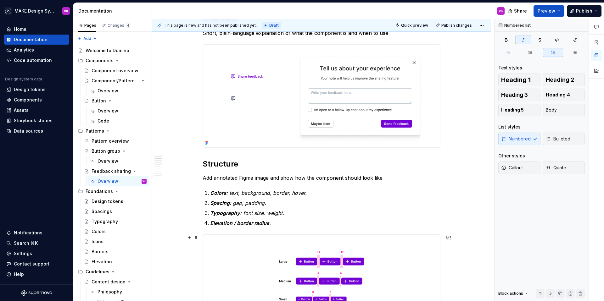 The width and height of the screenshot is (604, 301). Describe the element at coordinates (23, 254) in the screenshot. I see `div: Settings` at that location.